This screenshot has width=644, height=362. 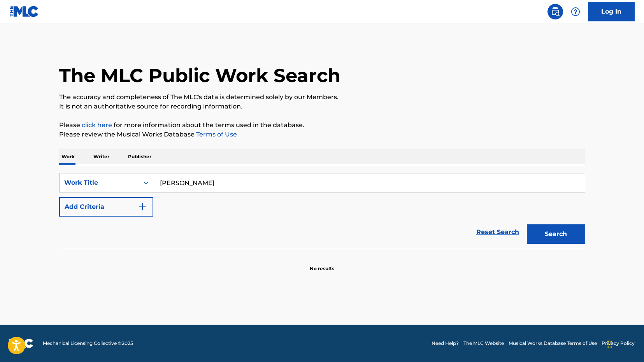 What do you see at coordinates (575, 11) in the screenshot?
I see `div: Help` at bounding box center [575, 11].